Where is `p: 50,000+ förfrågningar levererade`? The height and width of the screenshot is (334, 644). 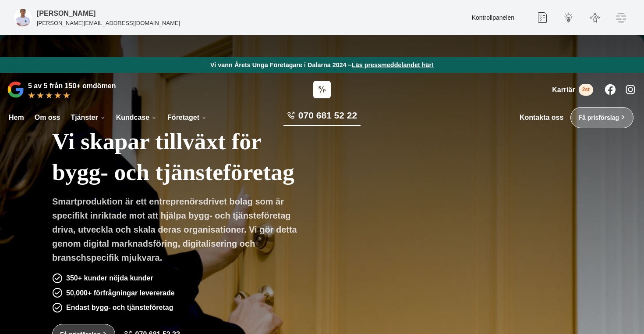 p: 50,000+ förfrågningar levererade is located at coordinates (121, 293).